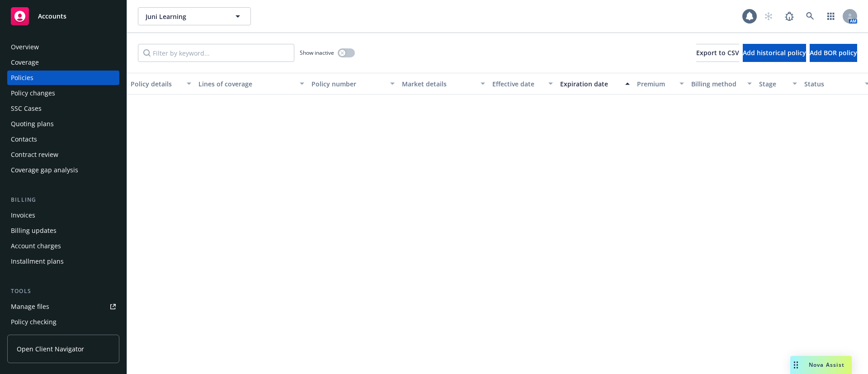 The image size is (868, 374). Describe the element at coordinates (63, 139) in the screenshot. I see `a: Contacts` at that location.